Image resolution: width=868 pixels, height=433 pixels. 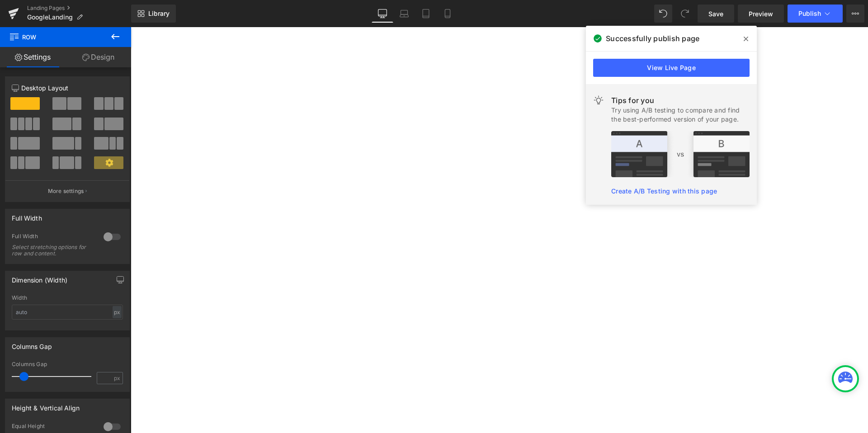 What do you see at coordinates (761, 14) in the screenshot?
I see `span: Preview` at bounding box center [761, 14].